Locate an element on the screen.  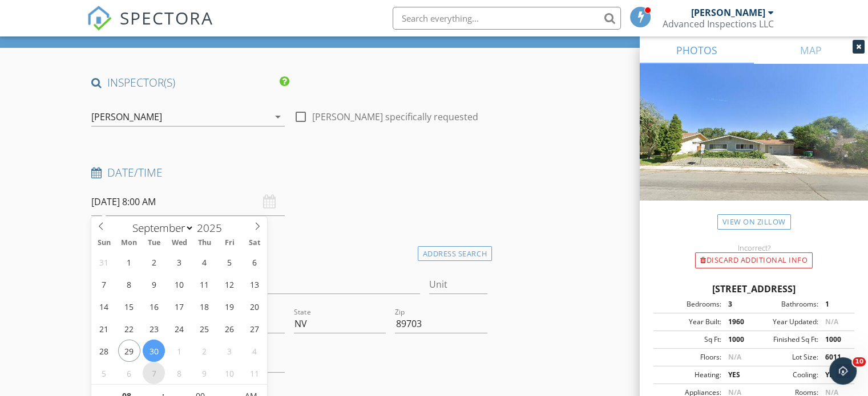
span: Thu is located at coordinates (204, 243).